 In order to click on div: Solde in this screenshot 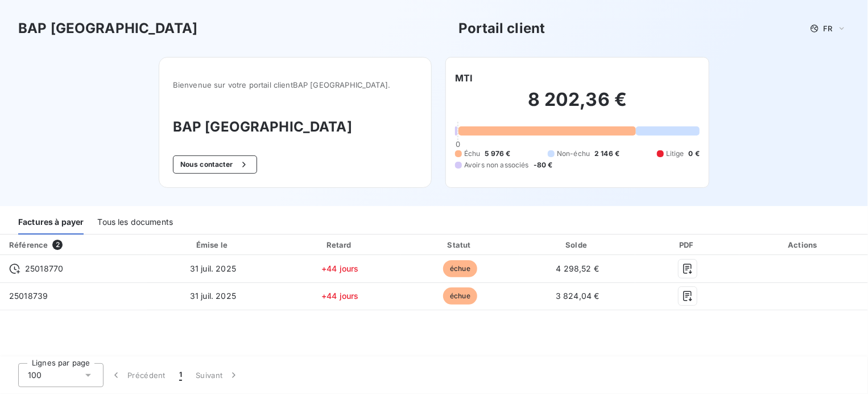, I will do `click(578, 244)`.